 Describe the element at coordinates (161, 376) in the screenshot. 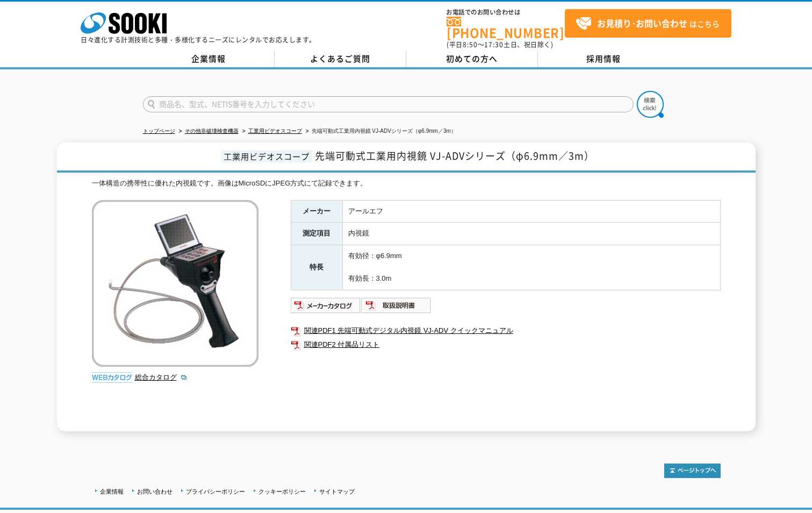

I see `a: 総合カタログ` at that location.